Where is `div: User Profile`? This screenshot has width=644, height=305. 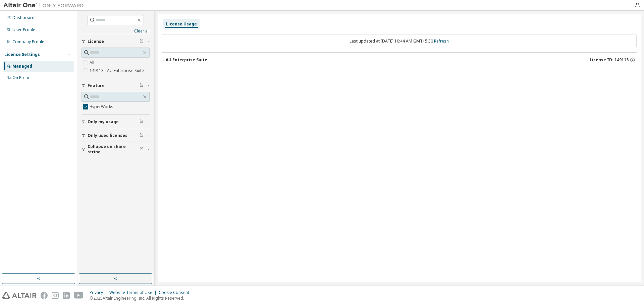 div: User Profile is located at coordinates (24, 30).